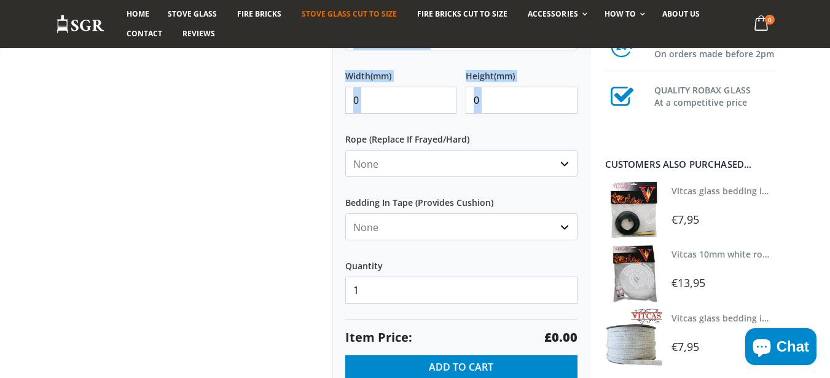 This screenshot has width=830, height=378. Describe the element at coordinates (144, 34) in the screenshot. I see `a: Contact` at that location.